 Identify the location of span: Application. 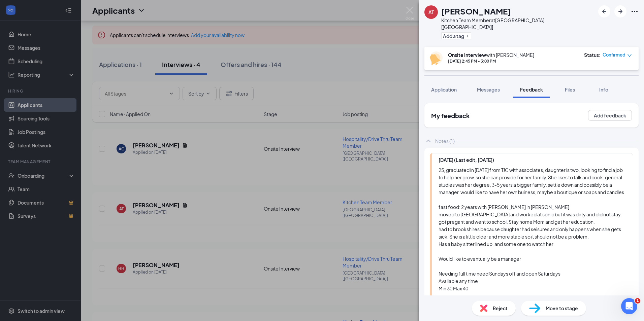
(444, 90).